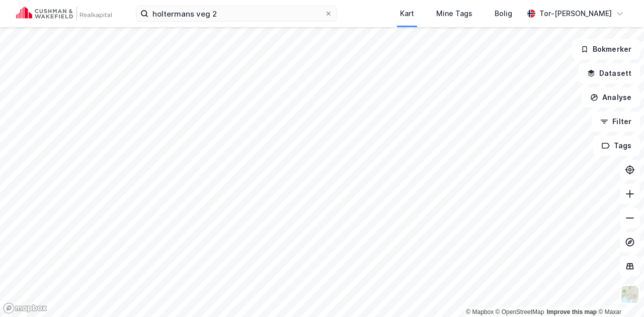  What do you see at coordinates (407, 13) in the screenshot?
I see `div: Kart` at bounding box center [407, 13].